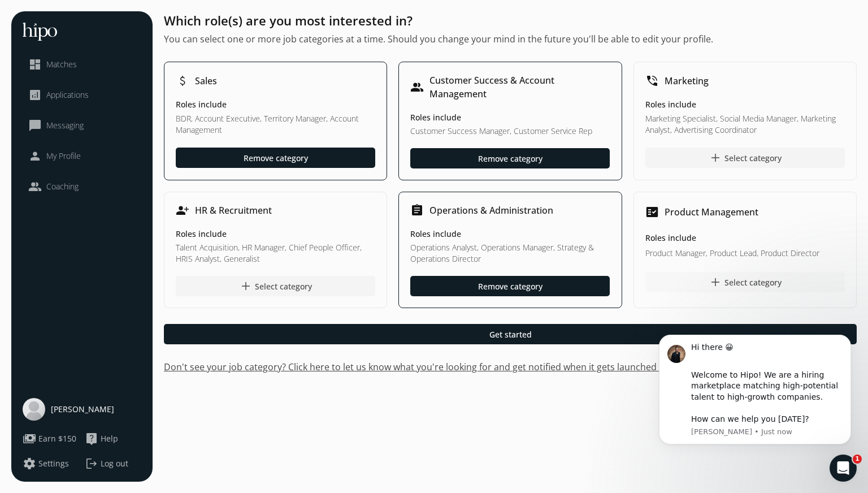 Image resolution: width=868 pixels, height=493 pixels. I want to click on p: Message from Adam, sent Just now, so click(125, 111).